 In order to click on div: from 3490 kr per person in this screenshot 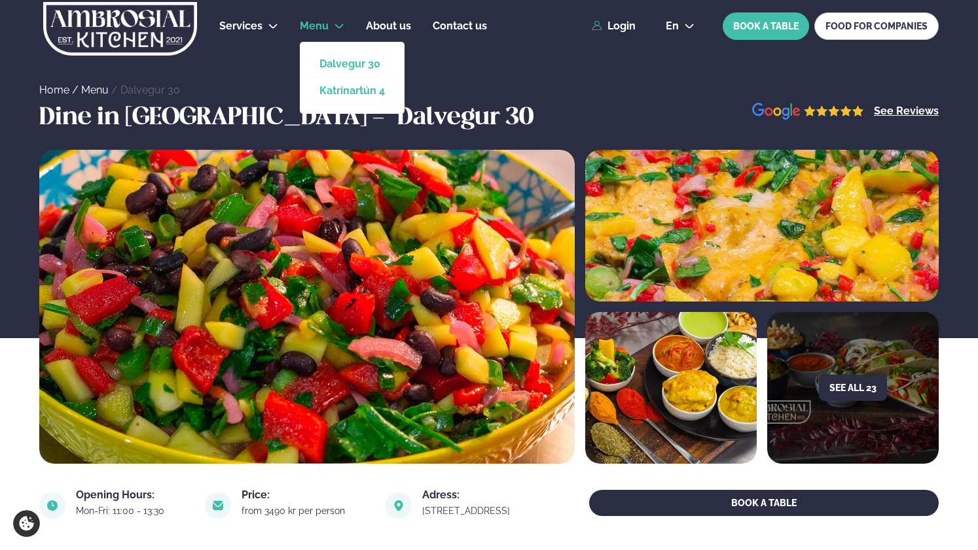, I will do `click(306, 511)`.